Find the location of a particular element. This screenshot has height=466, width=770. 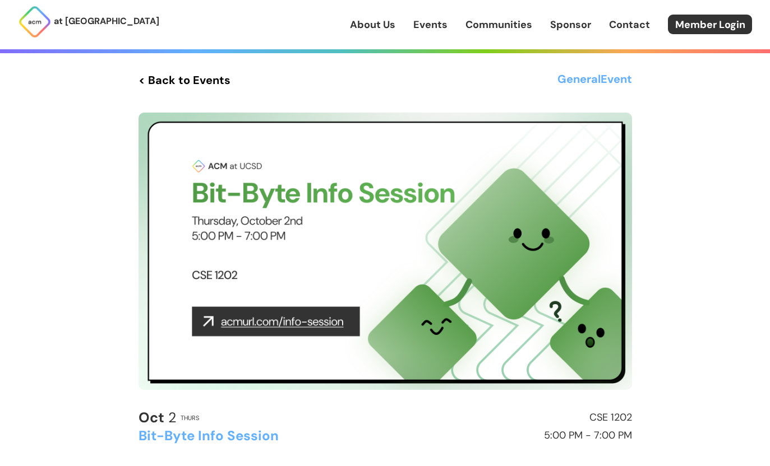

h2: CSE 1202 is located at coordinates (511, 418).